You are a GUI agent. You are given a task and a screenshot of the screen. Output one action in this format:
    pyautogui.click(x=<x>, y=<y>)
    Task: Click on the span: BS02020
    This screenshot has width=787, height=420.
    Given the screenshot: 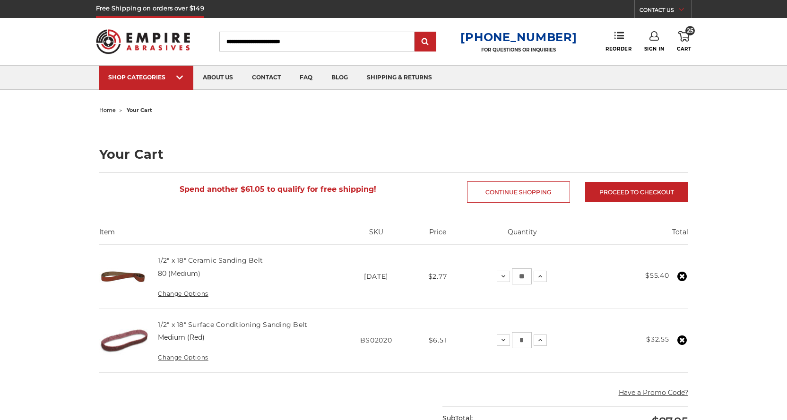 What is the action you would take?
    pyautogui.click(x=376, y=340)
    